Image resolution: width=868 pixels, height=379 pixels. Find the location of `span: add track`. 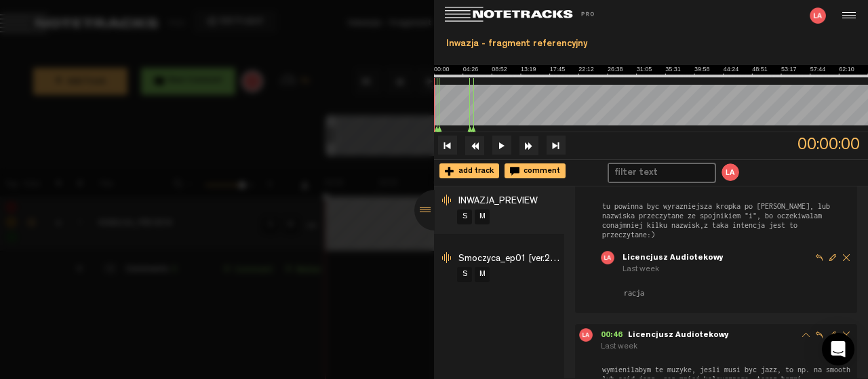

span: add track is located at coordinates (474, 171).